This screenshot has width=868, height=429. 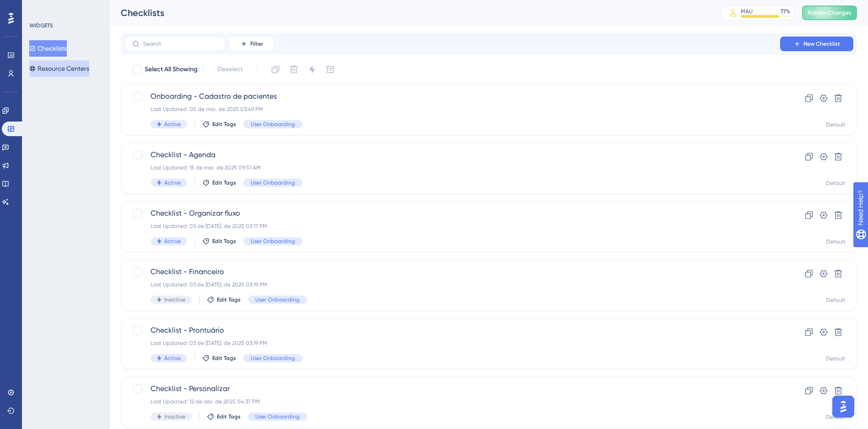 What do you see at coordinates (230, 69) in the screenshot?
I see `button: Deselect` at bounding box center [230, 69].